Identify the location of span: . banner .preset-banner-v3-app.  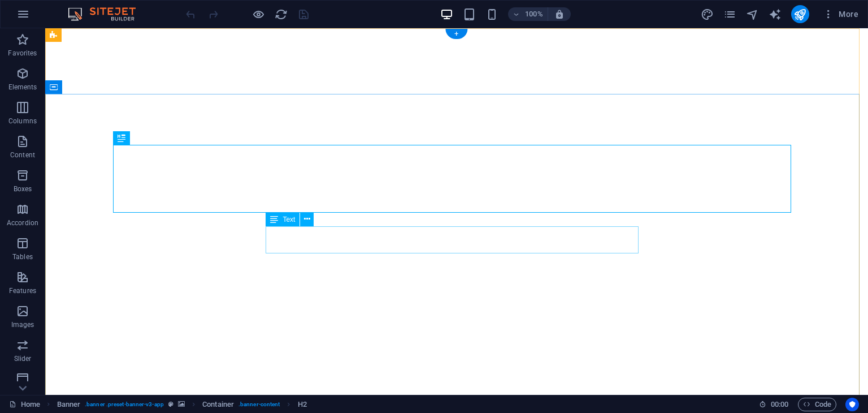
(124, 405).